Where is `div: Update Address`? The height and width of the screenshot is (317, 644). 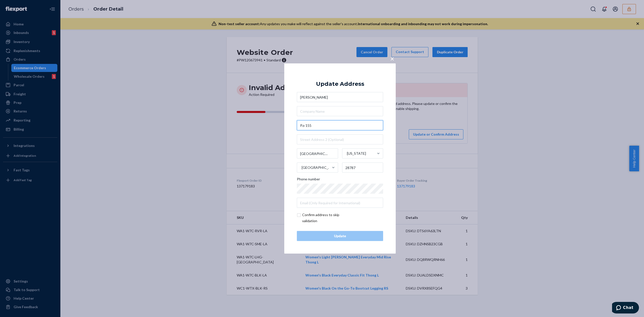
div: Update Address is located at coordinates (340, 84).